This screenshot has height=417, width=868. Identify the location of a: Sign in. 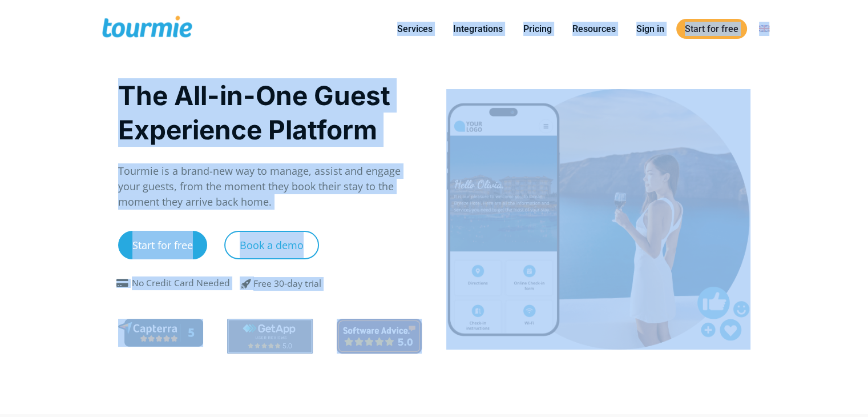
(651, 29).